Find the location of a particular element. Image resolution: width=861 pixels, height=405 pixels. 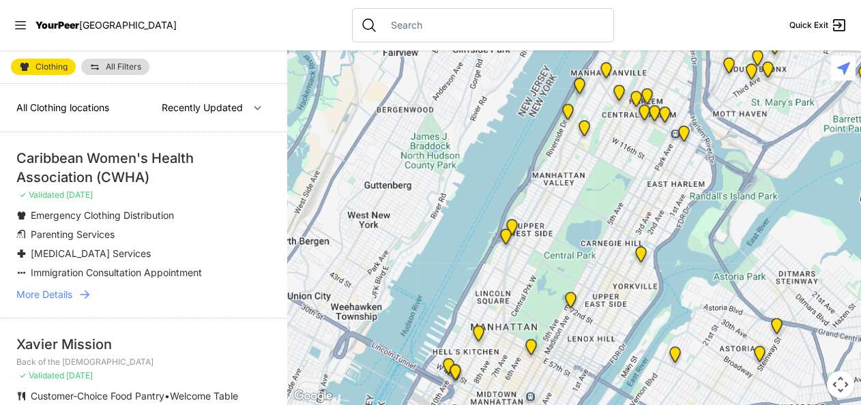

div: Main Location is located at coordinates (684, 136).